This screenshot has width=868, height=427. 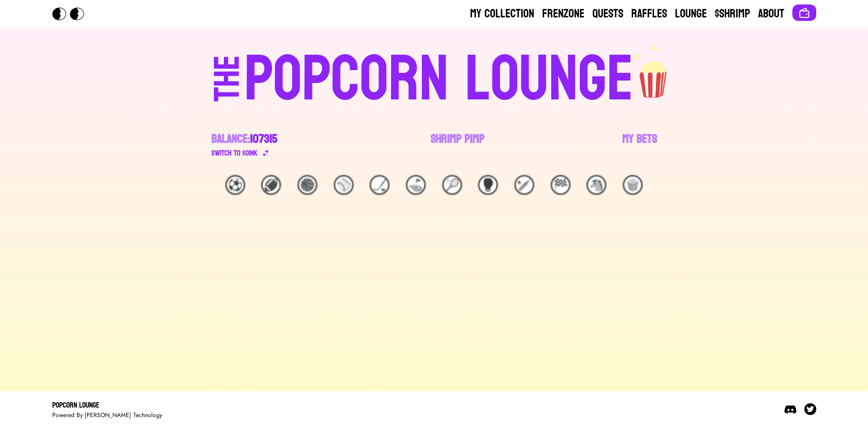 I want to click on a: My Collection, so click(x=502, y=14).